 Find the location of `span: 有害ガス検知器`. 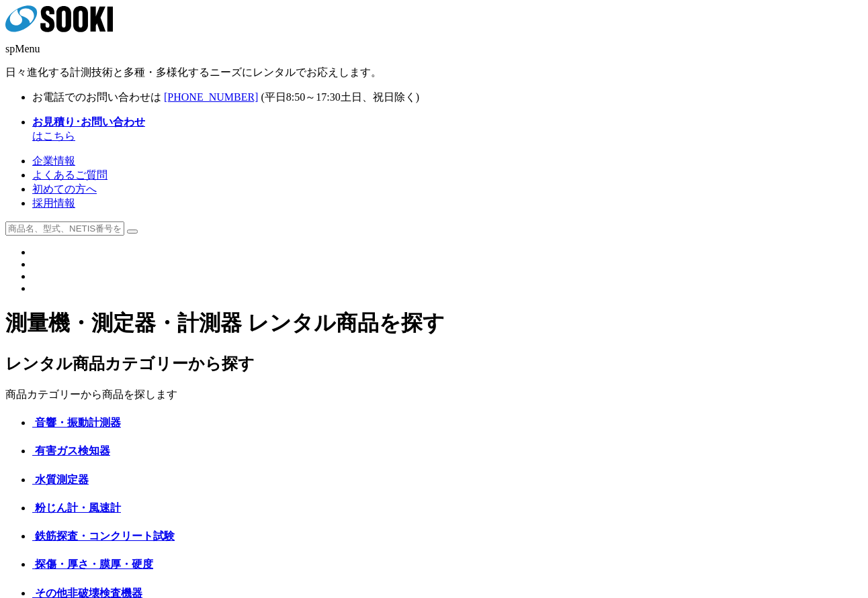

span: 有害ガス検知器 is located at coordinates (73, 450).